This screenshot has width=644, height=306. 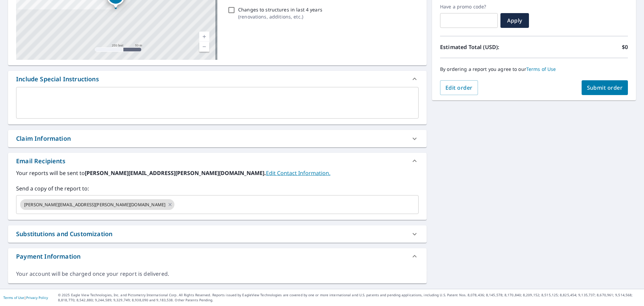 I want to click on button: Apply, so click(x=514, y=21).